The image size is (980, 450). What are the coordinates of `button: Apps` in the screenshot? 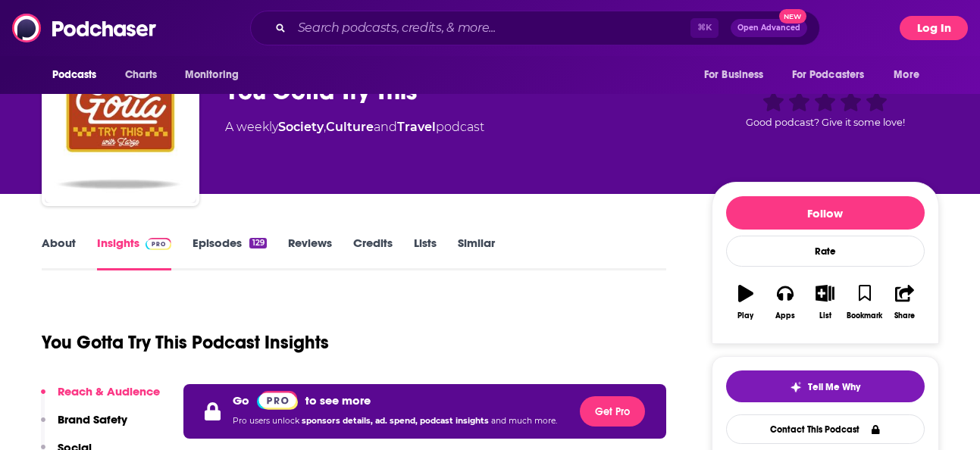 It's located at (785, 302).